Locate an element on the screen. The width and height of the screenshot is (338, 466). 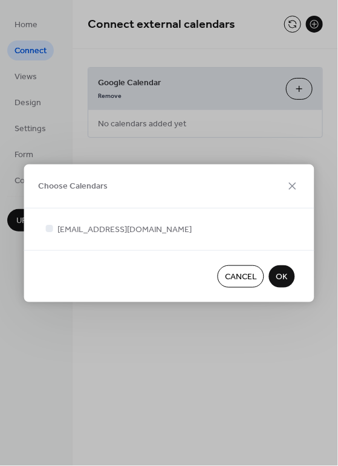
button: OK is located at coordinates (282, 276).